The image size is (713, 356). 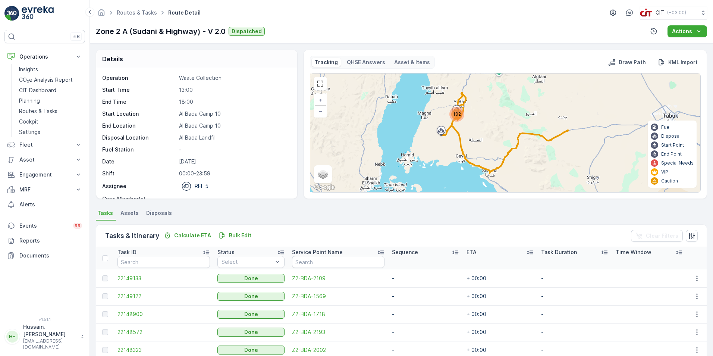 I want to click on p: Start Time, so click(x=139, y=90).